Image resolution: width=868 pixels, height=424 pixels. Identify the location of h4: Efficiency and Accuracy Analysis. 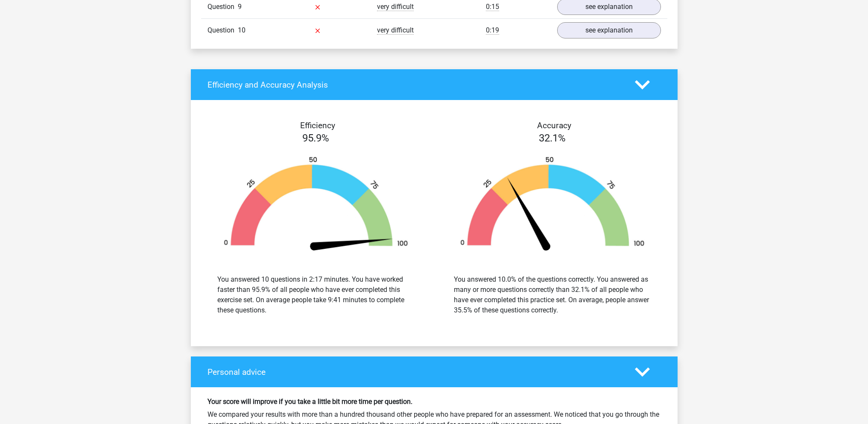
(415, 85).